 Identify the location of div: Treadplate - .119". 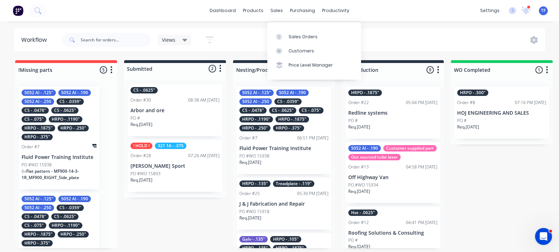
(293, 183).